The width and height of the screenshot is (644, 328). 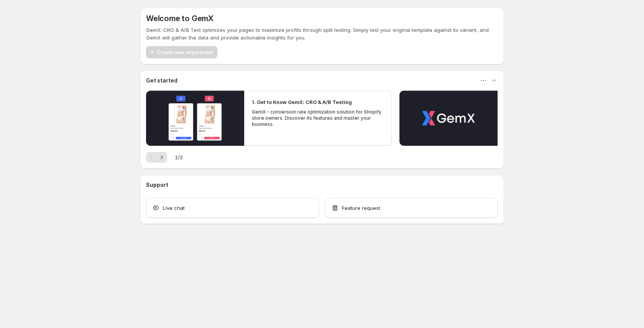 What do you see at coordinates (361, 208) in the screenshot?
I see `span: Feature request` at bounding box center [361, 208].